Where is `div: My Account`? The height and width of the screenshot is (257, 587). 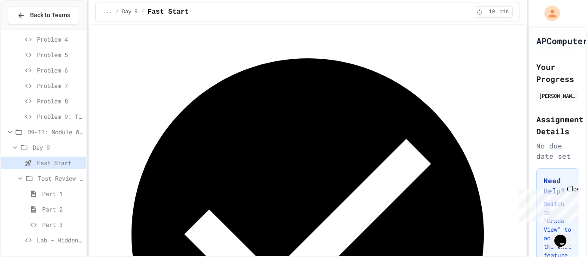
div: My Account is located at coordinates (548, 13).